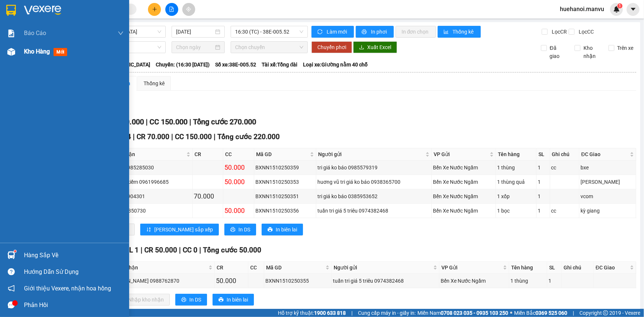  What do you see at coordinates (235, 64) in the screenshot?
I see `span: Số xe: 38E-005.52` at bounding box center [235, 64].